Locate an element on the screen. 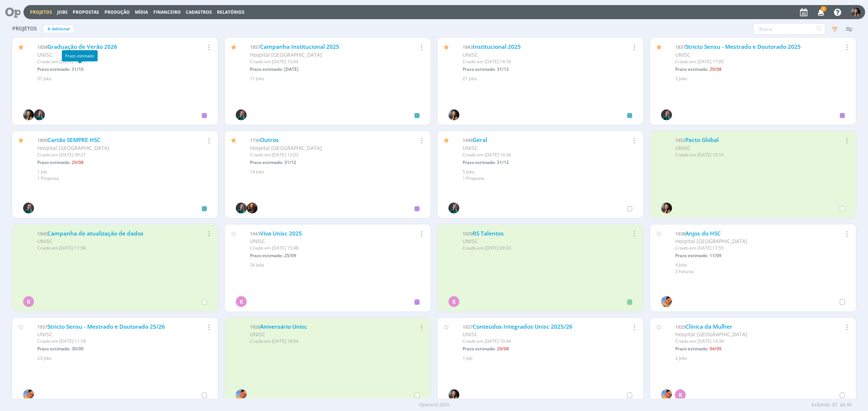  span: 1928 is located at coordinates (255, 327).